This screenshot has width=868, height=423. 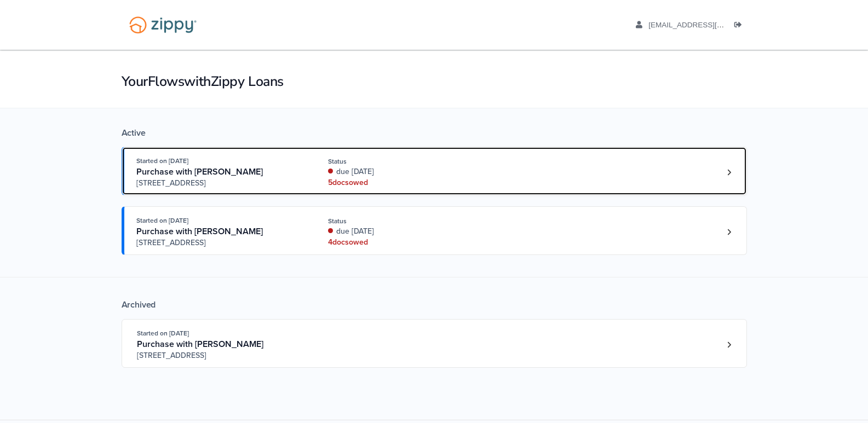 I want to click on a: edit profile, so click(x=705, y=26).